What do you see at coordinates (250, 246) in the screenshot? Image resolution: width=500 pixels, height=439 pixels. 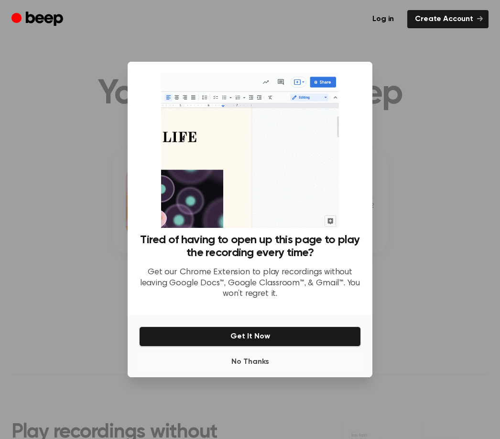 I see `h3: Tired of having to open up this page to play the recording every time?` at bounding box center [250, 246].